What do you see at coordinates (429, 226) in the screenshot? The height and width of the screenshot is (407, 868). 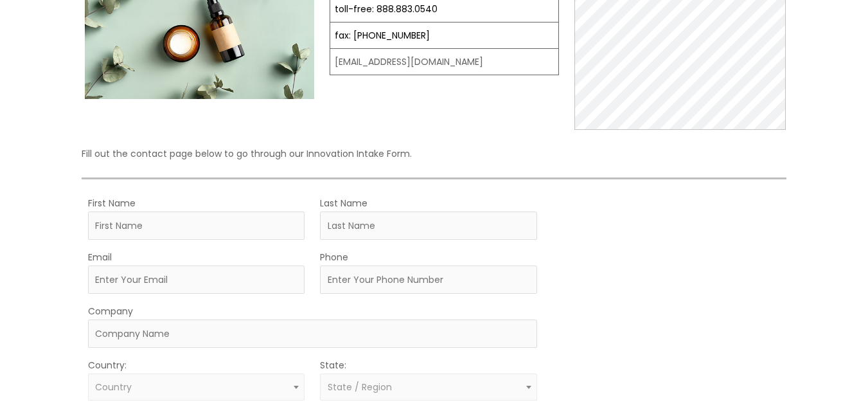 I see `input: Last Name` at bounding box center [429, 226].